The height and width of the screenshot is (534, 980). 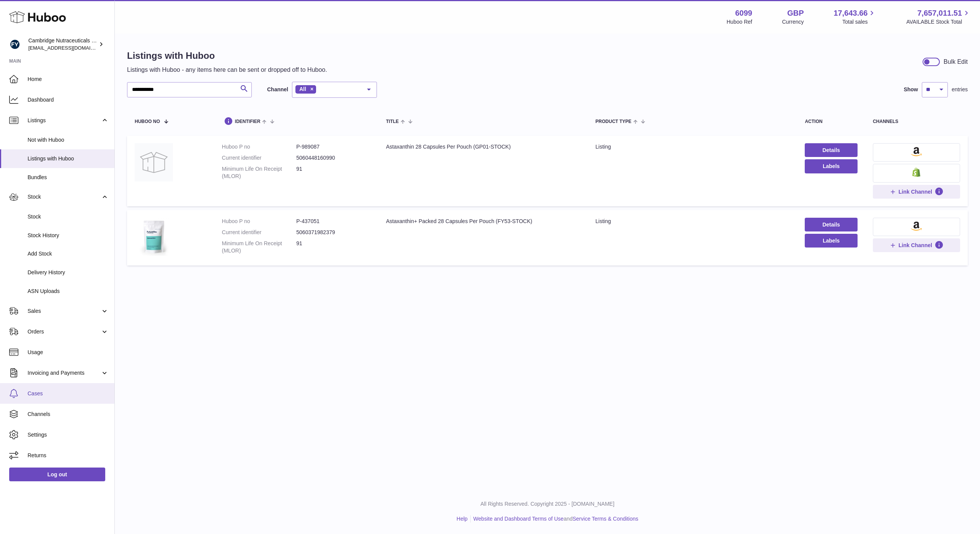 I want to click on div: action, so click(x=830, y=121).